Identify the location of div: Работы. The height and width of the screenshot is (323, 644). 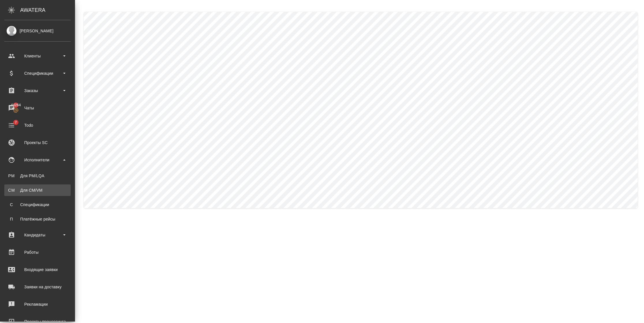
(37, 252).